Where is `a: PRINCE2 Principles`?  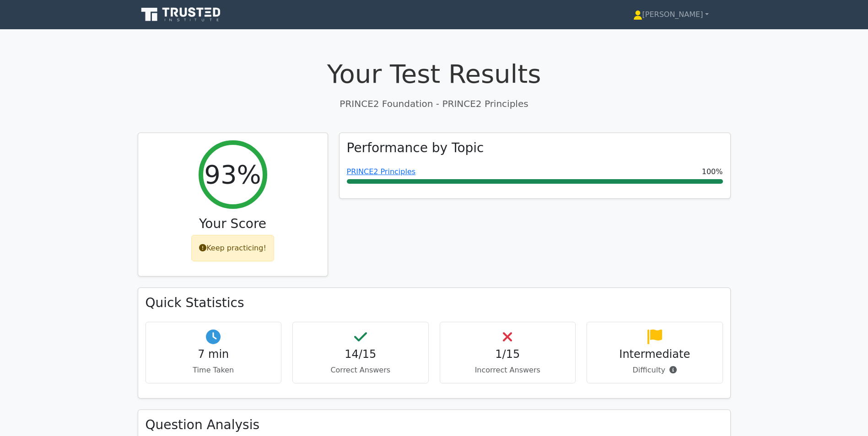 a: PRINCE2 Principles is located at coordinates (382, 172).